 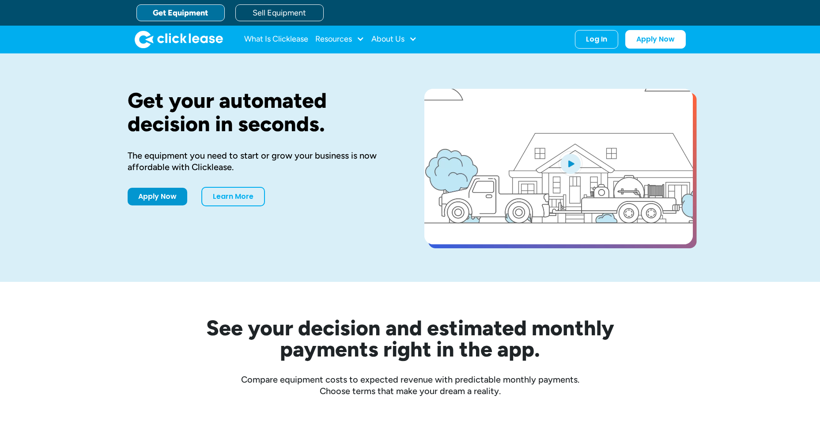 What do you see at coordinates (179, 39) in the screenshot?
I see `a: home` at bounding box center [179, 39].